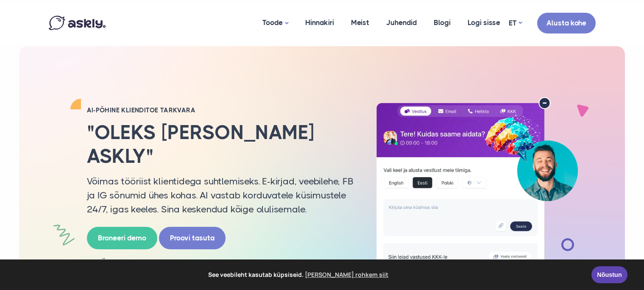 The image size is (644, 290). What do you see at coordinates (567, 23) in the screenshot?
I see `a: Alusta kohe` at bounding box center [567, 23].